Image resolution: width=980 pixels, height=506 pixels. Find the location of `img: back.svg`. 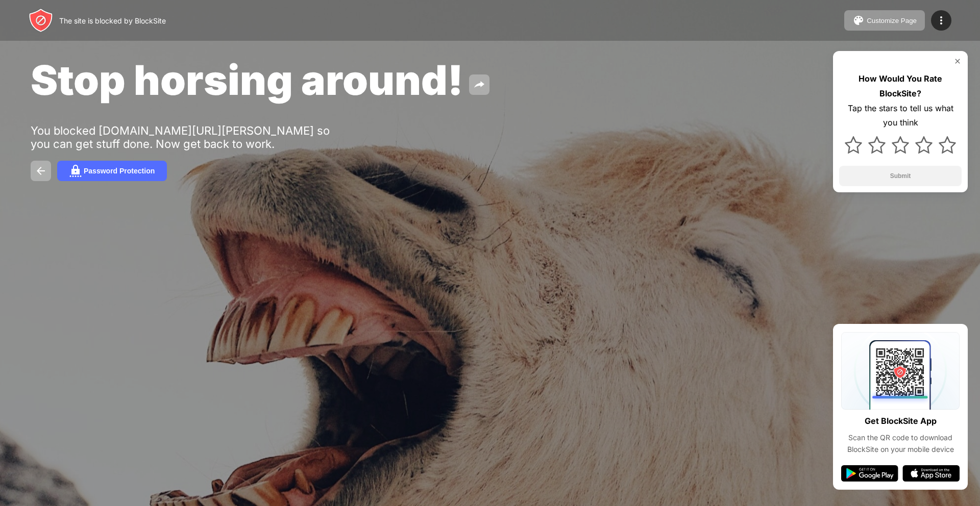

img: back.svg is located at coordinates (41, 171).